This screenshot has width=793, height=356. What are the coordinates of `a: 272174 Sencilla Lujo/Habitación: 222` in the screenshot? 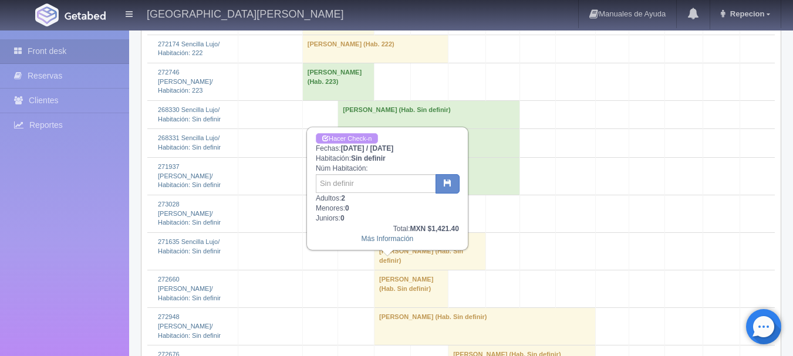 It's located at (188, 49).